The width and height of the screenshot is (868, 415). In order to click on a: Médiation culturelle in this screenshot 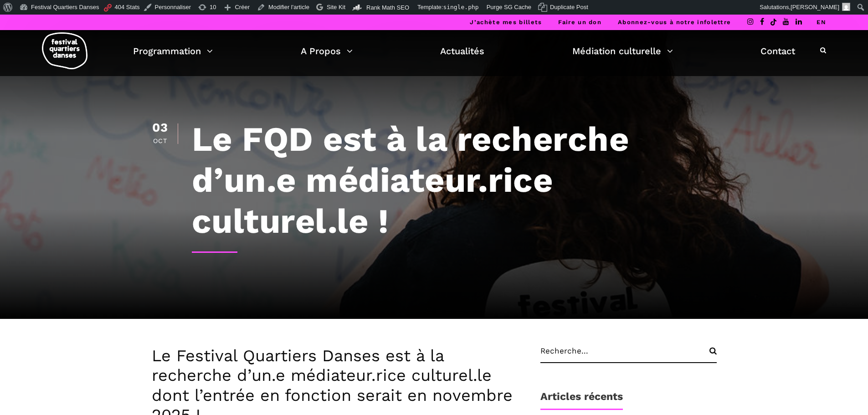, I will do `click(622, 51)`.